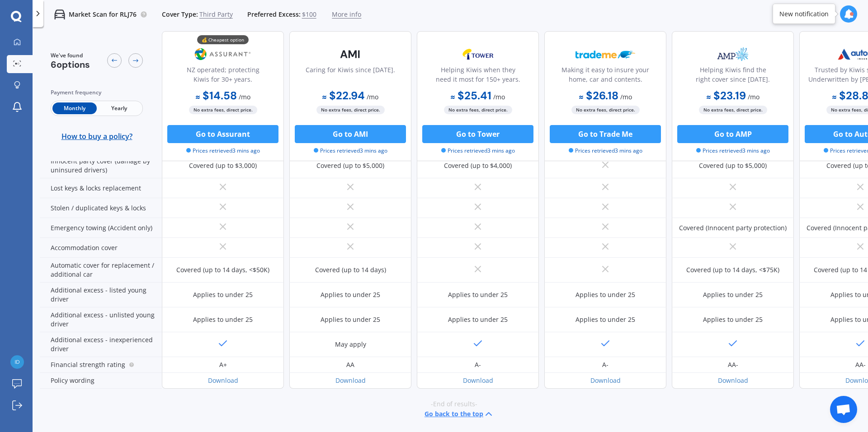  Describe the element at coordinates (223, 54) in the screenshot. I see `img: Assurant.png` at that location.